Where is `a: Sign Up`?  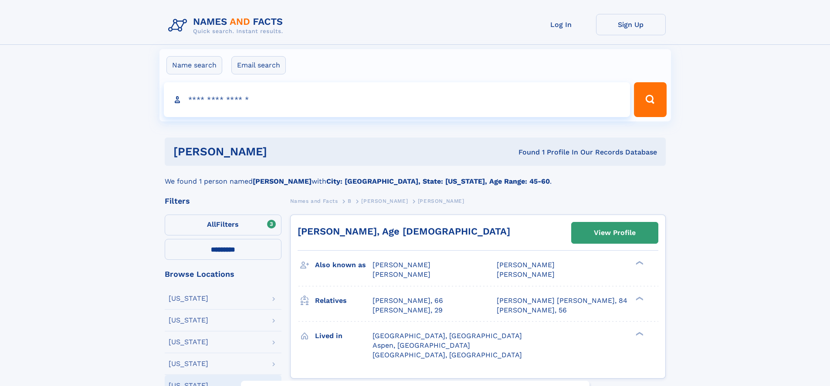
a: Sign Up is located at coordinates (631, 24).